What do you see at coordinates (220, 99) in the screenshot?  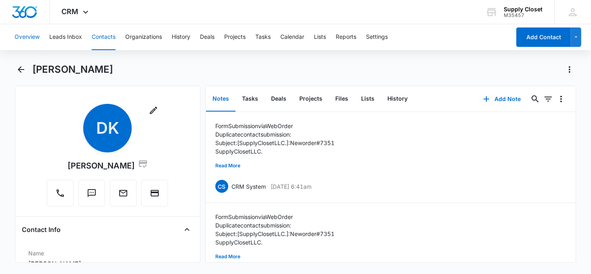 I see `button: Notes` at bounding box center [220, 99].